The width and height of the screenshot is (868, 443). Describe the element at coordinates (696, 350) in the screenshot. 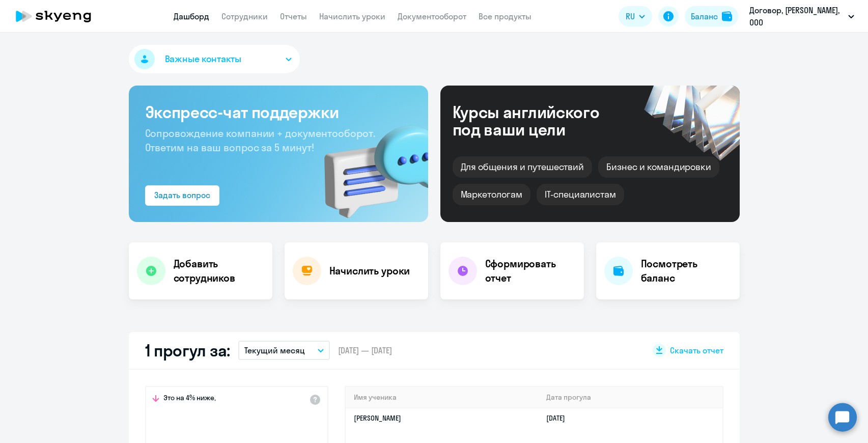

I see `span: Скачать отчет` at that location.